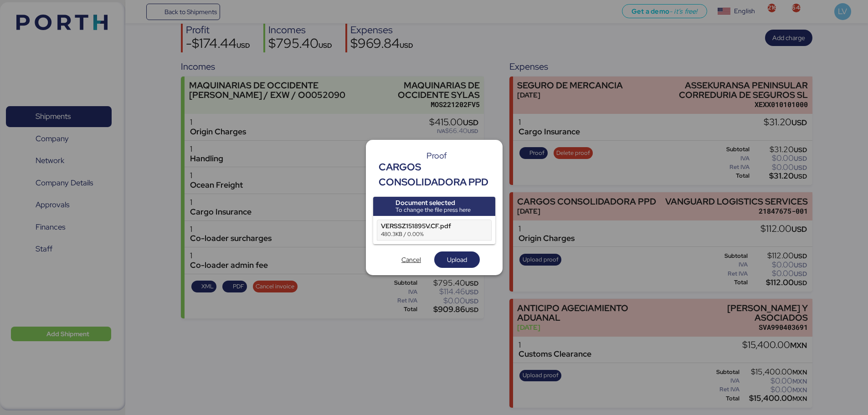  Describe the element at coordinates (433, 210) in the screenshot. I see `div: To change the file press here` at that location.